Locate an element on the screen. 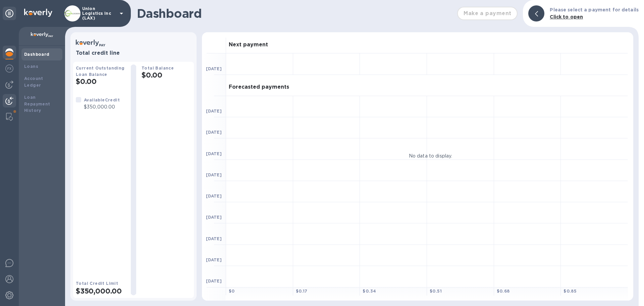 The height and width of the screenshot is (306, 644). b: $ 0.68 is located at coordinates (503, 291).